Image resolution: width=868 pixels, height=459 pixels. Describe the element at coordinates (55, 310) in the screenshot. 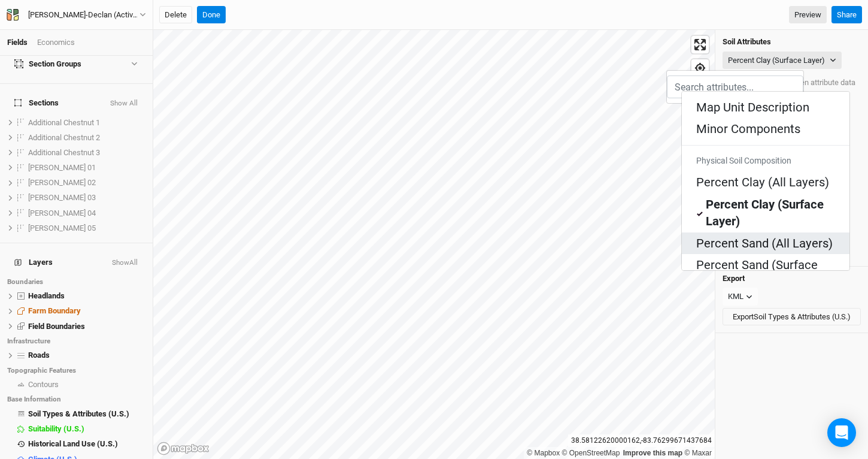

I see `span: Farm Boundary` at that location.